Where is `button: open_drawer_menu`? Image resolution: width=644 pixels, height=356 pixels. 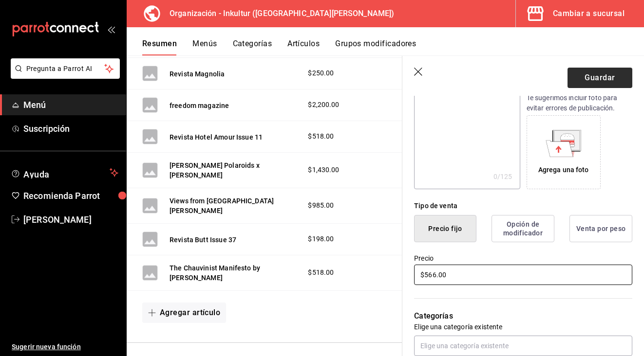 button: open_drawer_menu is located at coordinates (111, 29).